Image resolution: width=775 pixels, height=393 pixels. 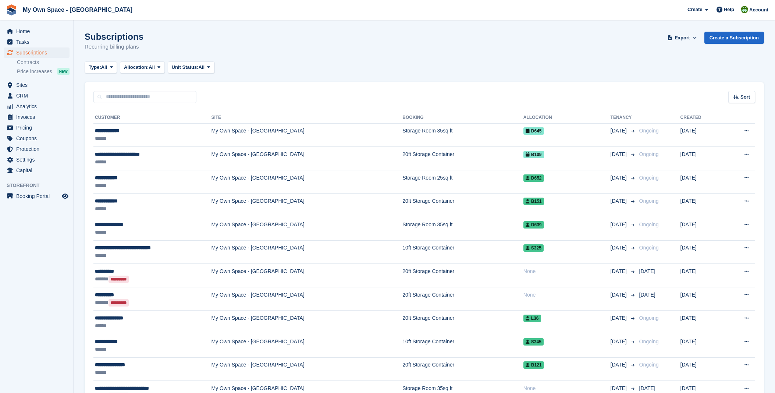 I want to click on span: Pricing, so click(x=38, y=128).